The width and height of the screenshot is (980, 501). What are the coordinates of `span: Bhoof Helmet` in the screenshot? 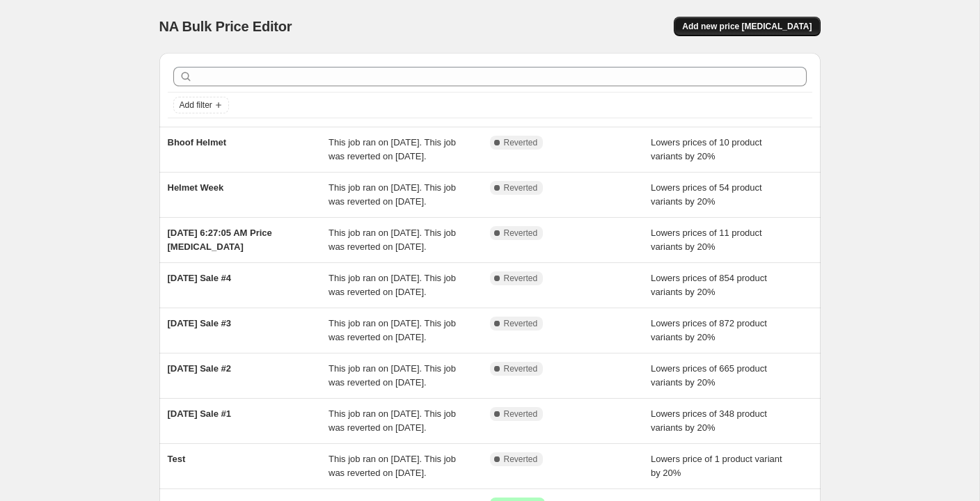 It's located at (197, 142).